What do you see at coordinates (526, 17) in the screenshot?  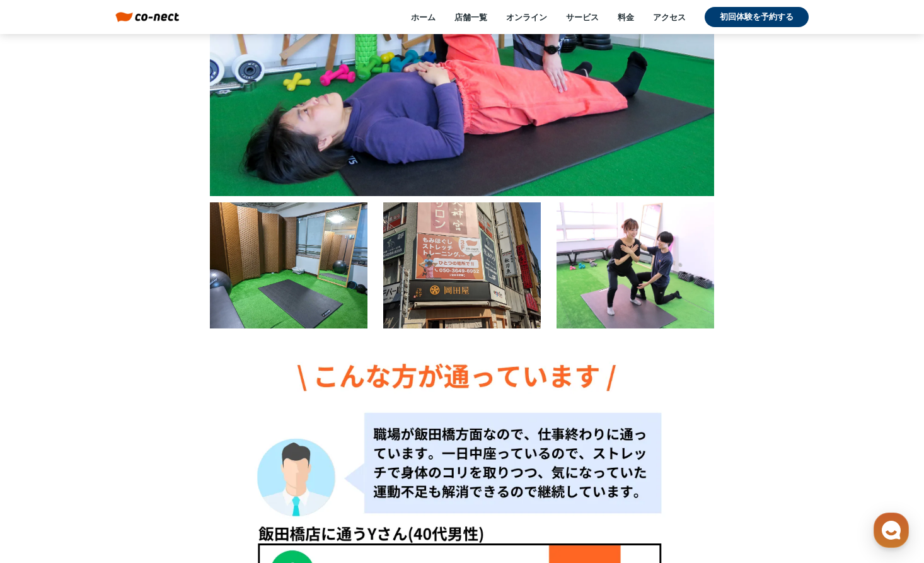 I see `a: オンライン` at bounding box center [526, 17].